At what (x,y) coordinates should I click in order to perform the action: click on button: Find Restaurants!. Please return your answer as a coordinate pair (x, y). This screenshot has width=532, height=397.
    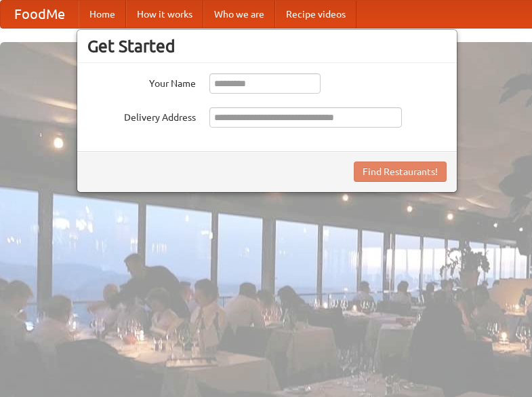
    Looking at the image, I should click on (400, 172).